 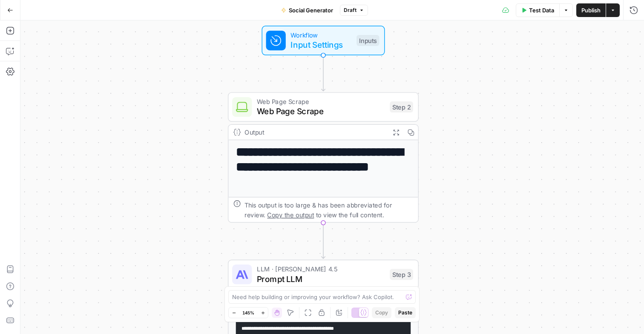 What do you see at coordinates (321, 279) in the screenshot?
I see `span: Prompt LLM` at bounding box center [321, 279].